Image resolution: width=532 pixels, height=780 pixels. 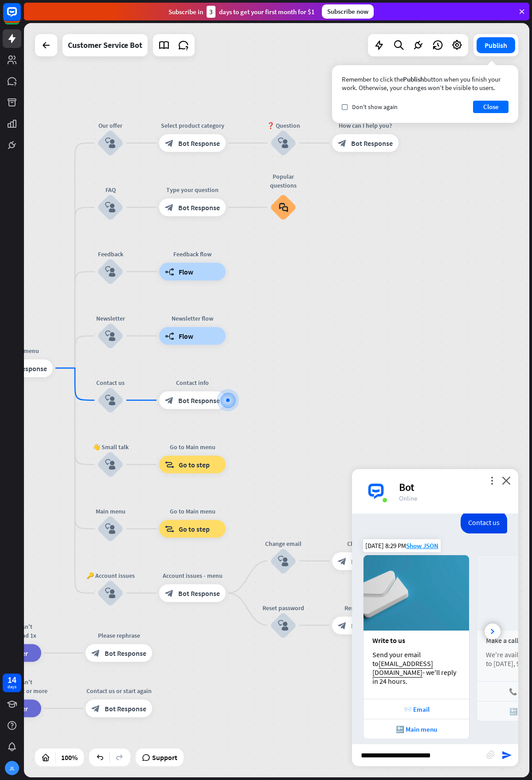 I want to click on span: Show JSON, so click(x=421, y=546).